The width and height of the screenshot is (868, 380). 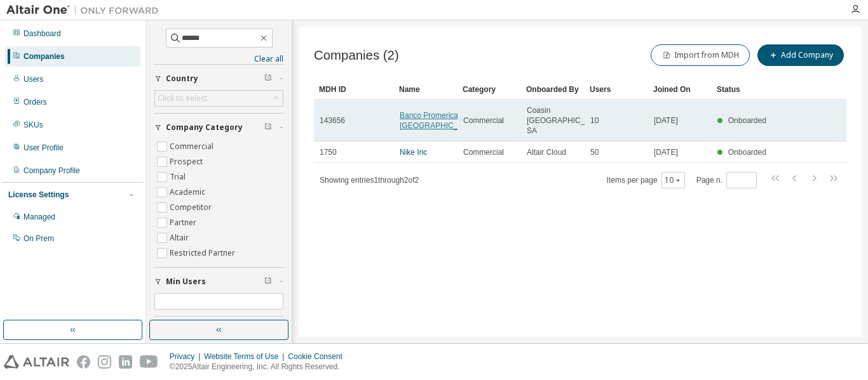 What do you see at coordinates (679, 90) in the screenshot?
I see `div: Joined On` at bounding box center [679, 90].